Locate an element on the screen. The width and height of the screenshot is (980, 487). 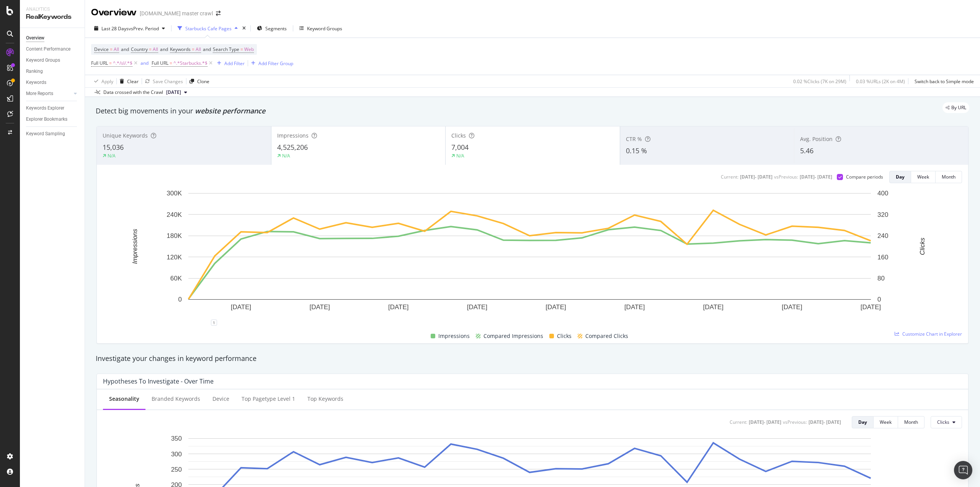
div: Add Filter Group is located at coordinates (275, 63).